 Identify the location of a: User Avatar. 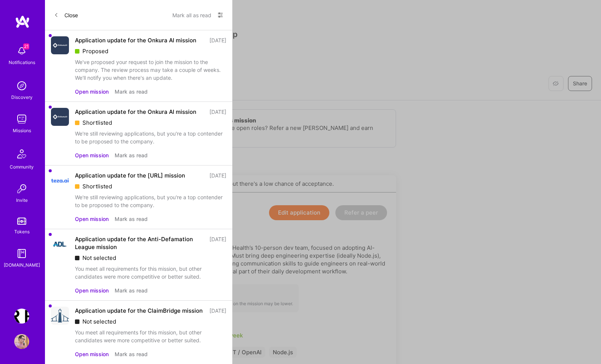
(22, 342).